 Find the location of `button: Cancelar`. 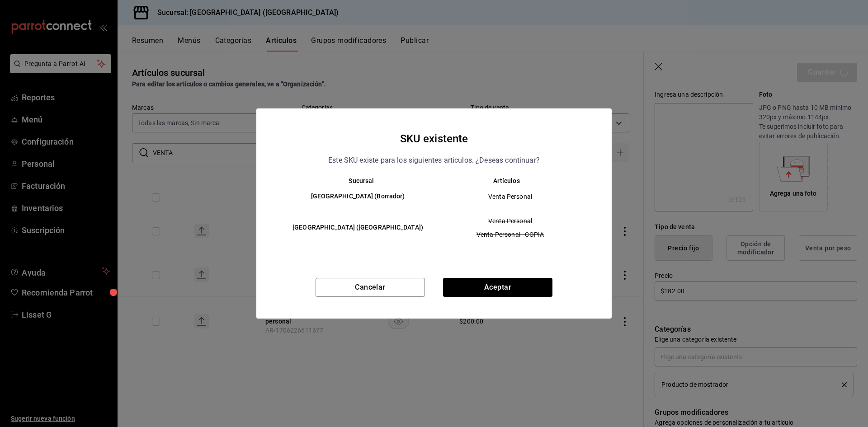

button: Cancelar is located at coordinates (370, 288).